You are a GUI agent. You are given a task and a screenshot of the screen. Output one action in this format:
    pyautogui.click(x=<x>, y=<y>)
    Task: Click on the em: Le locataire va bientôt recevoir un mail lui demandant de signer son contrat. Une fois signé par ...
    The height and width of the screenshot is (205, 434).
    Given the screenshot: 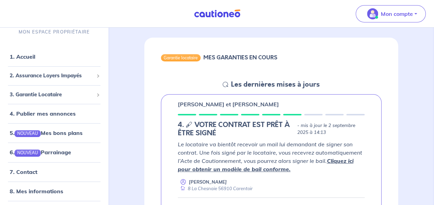 What is the action you would take?
    pyautogui.click(x=270, y=157)
    